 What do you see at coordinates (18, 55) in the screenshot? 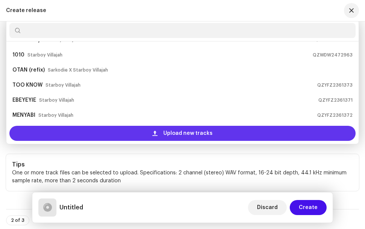
I see `strong: 1010` at bounding box center [18, 55].